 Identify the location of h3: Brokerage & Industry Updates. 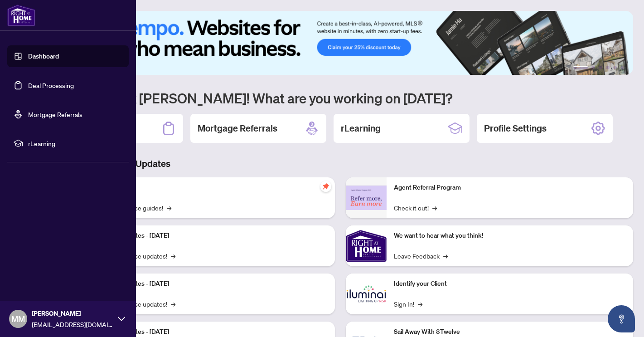
(340, 164).